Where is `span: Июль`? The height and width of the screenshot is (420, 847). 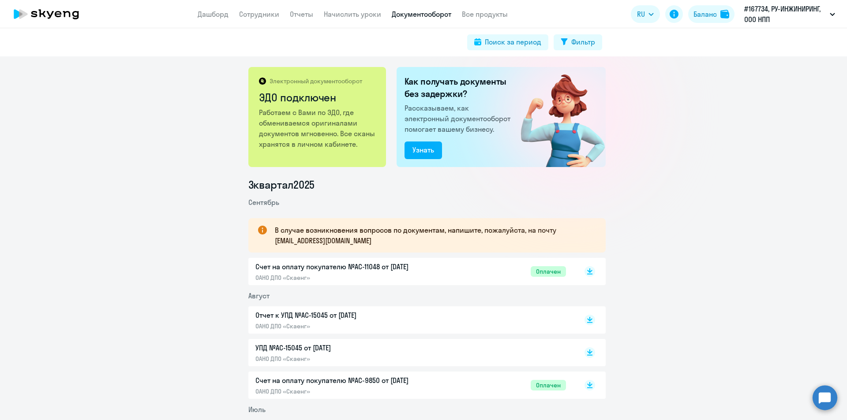 span: Июль is located at coordinates (257, 410).